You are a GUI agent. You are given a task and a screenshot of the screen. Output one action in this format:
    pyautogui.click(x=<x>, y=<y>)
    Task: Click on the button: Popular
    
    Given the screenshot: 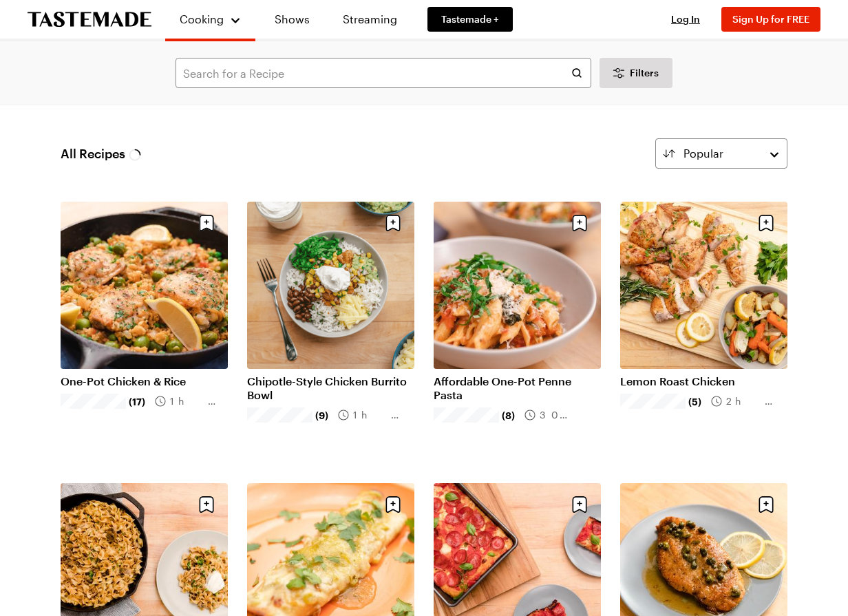 What is the action you would take?
    pyautogui.click(x=722, y=153)
    